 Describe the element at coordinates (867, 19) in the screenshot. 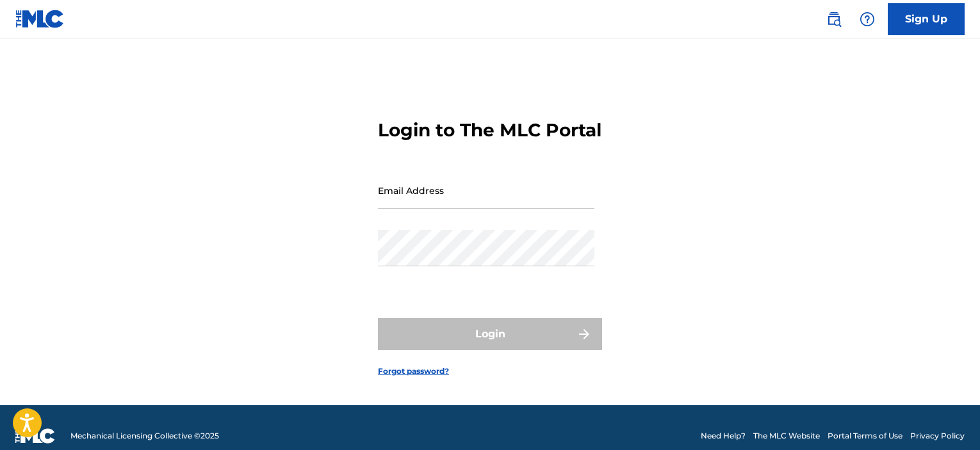

I see `img: help` at that location.